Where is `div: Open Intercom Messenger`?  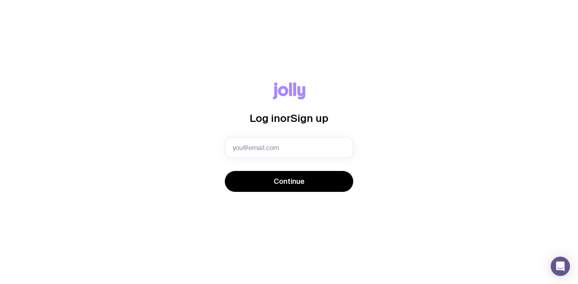
div: Open Intercom Messenger is located at coordinates (561, 266).